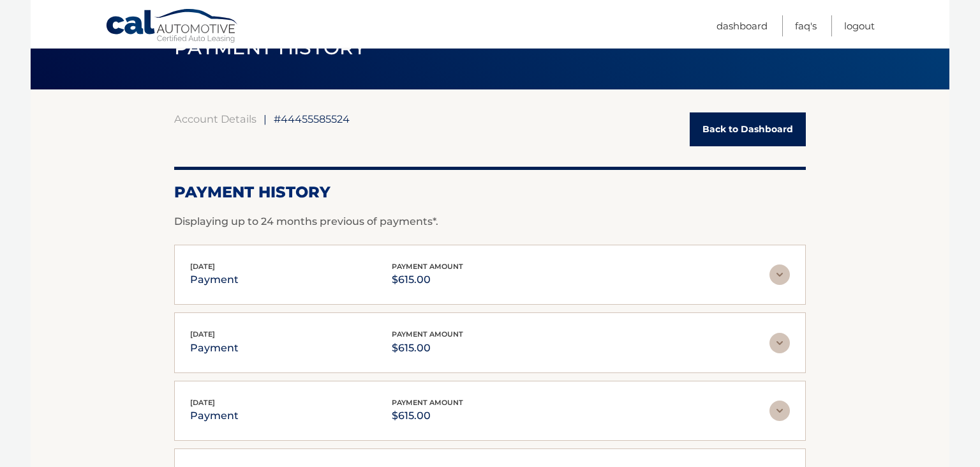 Image resolution: width=980 pixels, height=467 pixels. What do you see at coordinates (743, 25) in the screenshot?
I see `a: Dashboard` at bounding box center [743, 25].